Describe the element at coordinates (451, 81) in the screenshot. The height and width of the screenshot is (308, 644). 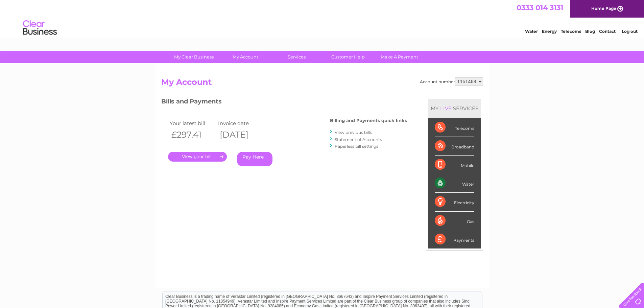
I see `div: Account number` at that location.